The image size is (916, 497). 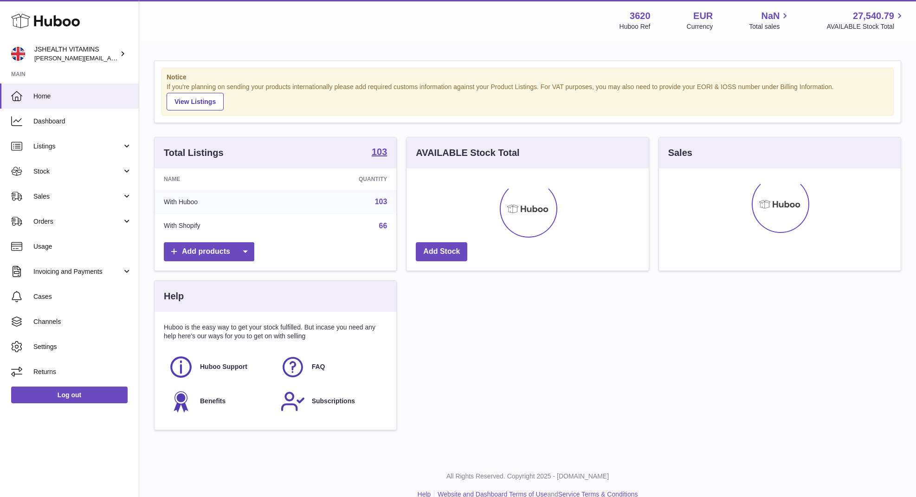 What do you see at coordinates (703, 16) in the screenshot?
I see `strong: EUR` at bounding box center [703, 16].